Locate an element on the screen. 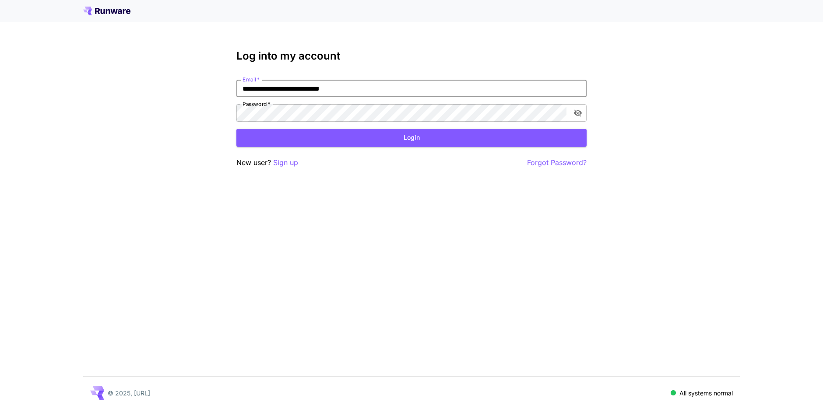 This screenshot has height=409, width=823. label: Password is located at coordinates (256, 104).